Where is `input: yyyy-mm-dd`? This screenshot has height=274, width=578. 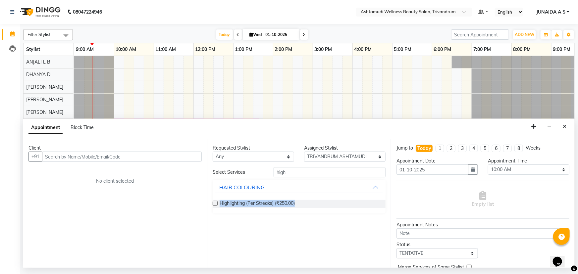
input: yyyy-mm-dd is located at coordinates (432, 170).